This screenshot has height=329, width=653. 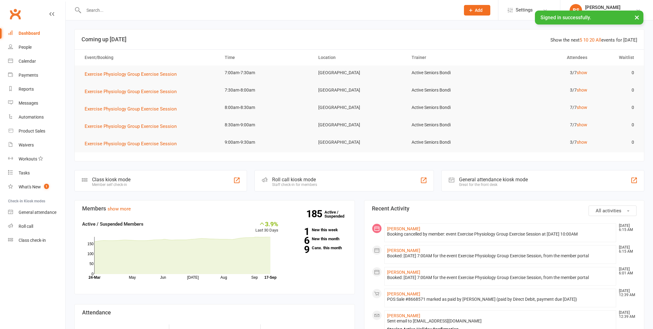 I want to click on div: Payments, so click(x=28, y=75).